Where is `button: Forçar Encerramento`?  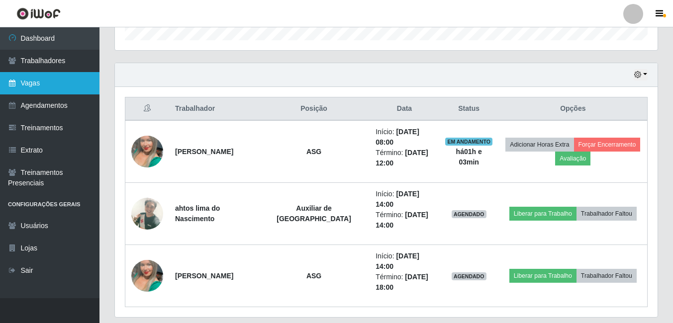 button: Forçar Encerramento is located at coordinates (607, 145).